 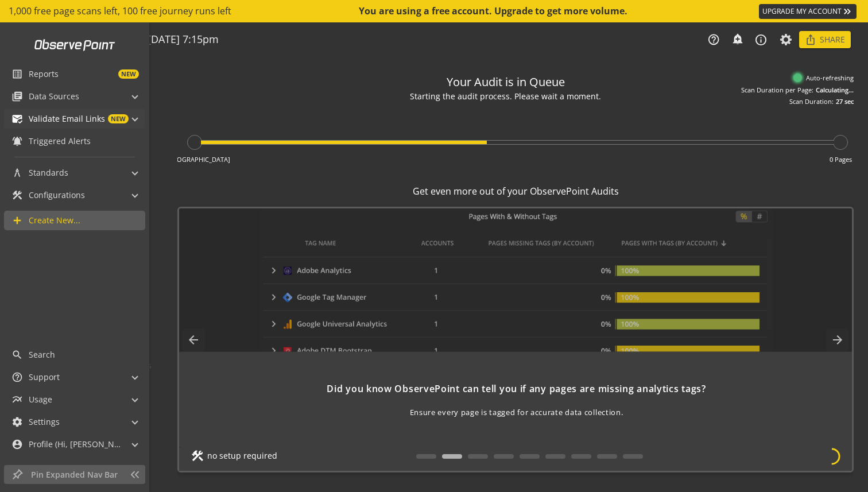 What do you see at coordinates (761, 39) in the screenshot?
I see `mat-icon: info_outline` at bounding box center [761, 39].